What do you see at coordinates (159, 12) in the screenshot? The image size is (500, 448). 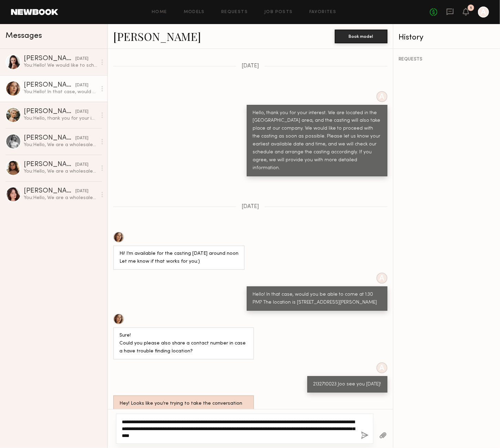 I see `a: Home` at bounding box center [159, 12].